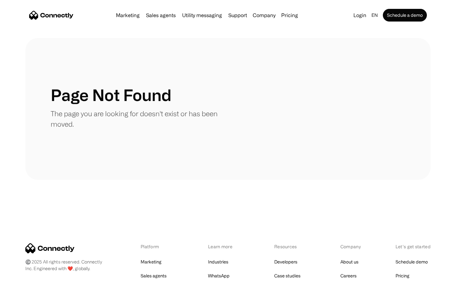  I want to click on p: The page you are looking for doesn't exist or has been moved., so click(139, 119).